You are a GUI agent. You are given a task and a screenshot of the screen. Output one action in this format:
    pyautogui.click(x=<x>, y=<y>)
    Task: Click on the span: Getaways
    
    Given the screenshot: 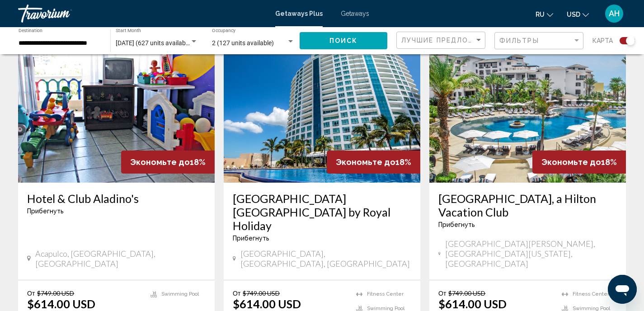 What is the action you would take?
    pyautogui.click(x=355, y=14)
    